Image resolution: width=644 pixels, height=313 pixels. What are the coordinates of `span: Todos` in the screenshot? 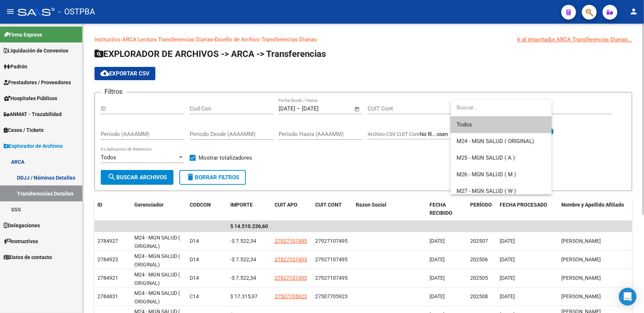 It's located at (501, 125).